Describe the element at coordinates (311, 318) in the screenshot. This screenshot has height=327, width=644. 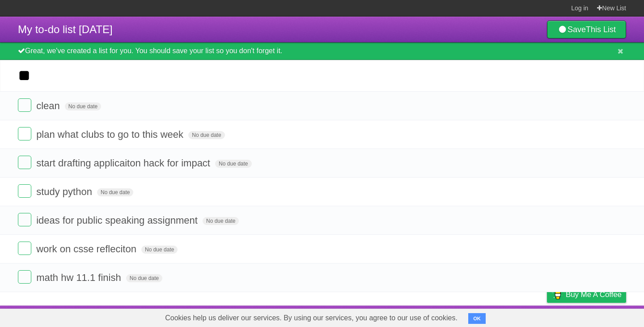
I see `span: Cookies help us deliver our services. By using our services, you agree to our use of cookies.` at that location.